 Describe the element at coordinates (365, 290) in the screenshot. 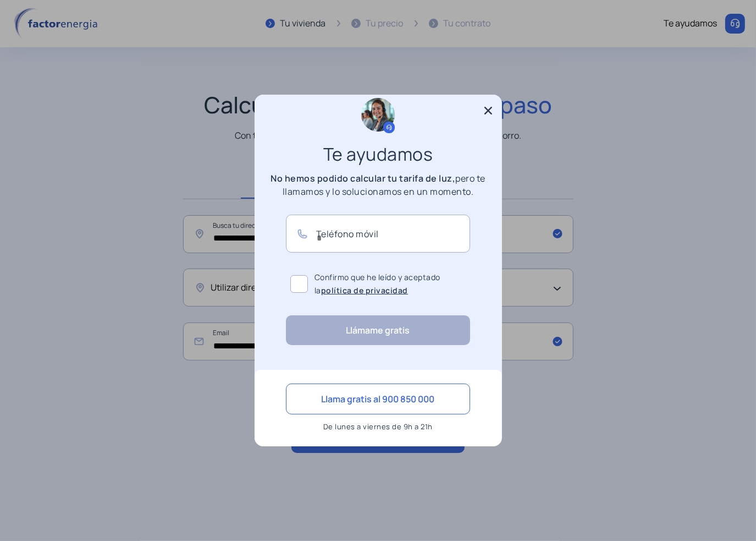

I see `a: política de privacidad` at that location.